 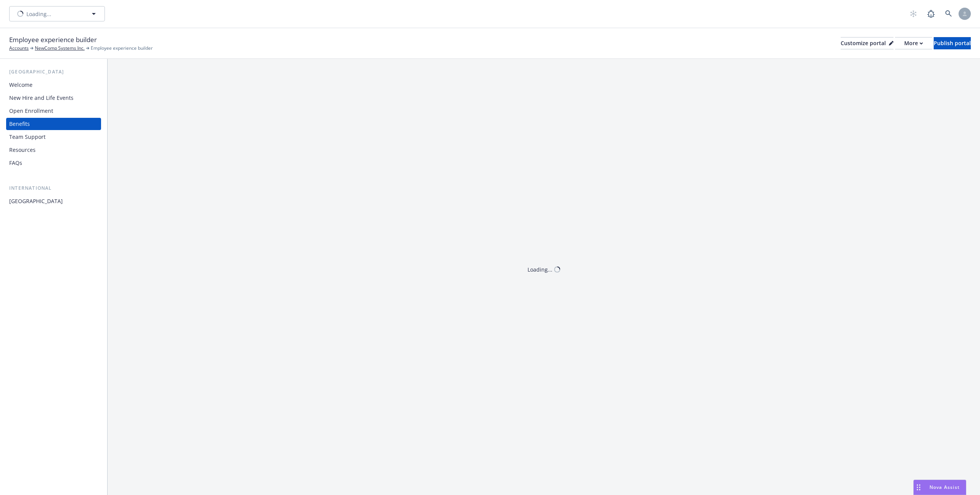 I want to click on button: More, so click(x=914, y=43).